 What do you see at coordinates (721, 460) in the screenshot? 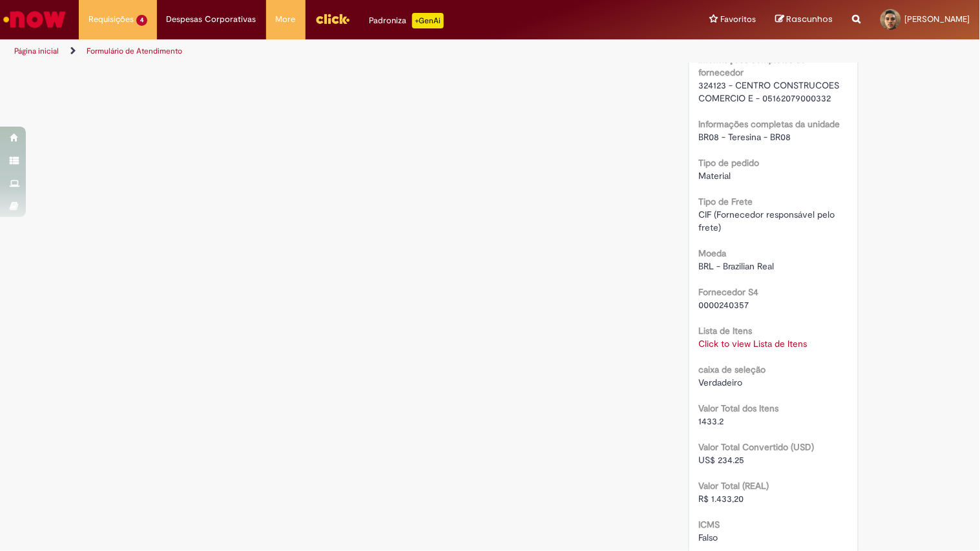
I see `span: US$ 234.25` at bounding box center [721, 460].